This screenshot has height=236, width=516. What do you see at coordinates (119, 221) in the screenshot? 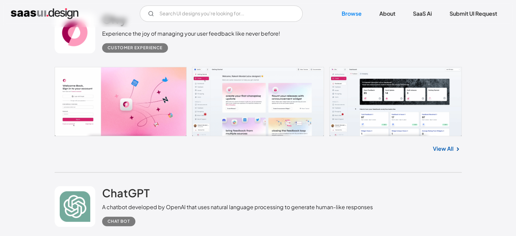
I see `div: Chat Bot` at bounding box center [119, 221].